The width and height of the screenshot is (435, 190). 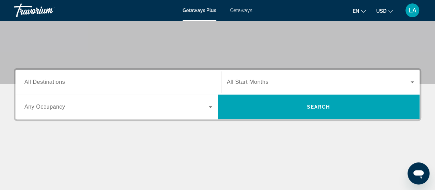 What do you see at coordinates (382, 11) in the screenshot?
I see `span: USD` at bounding box center [382, 11].